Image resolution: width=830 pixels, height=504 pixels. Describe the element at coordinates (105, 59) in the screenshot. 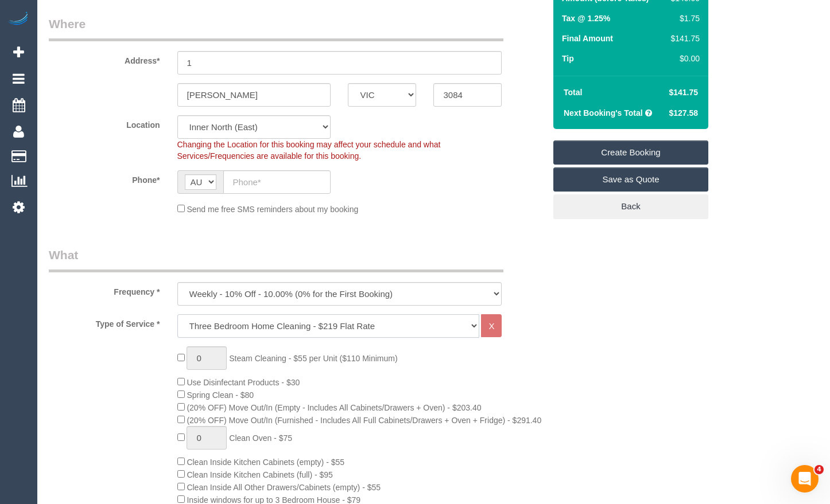

I see `label: Address*` at that location.